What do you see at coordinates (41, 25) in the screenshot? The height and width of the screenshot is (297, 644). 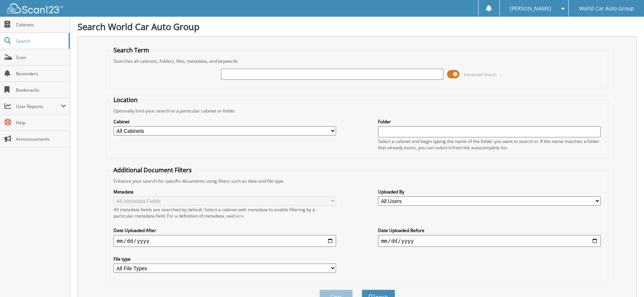 I see `span: Cabinets` at bounding box center [41, 25].